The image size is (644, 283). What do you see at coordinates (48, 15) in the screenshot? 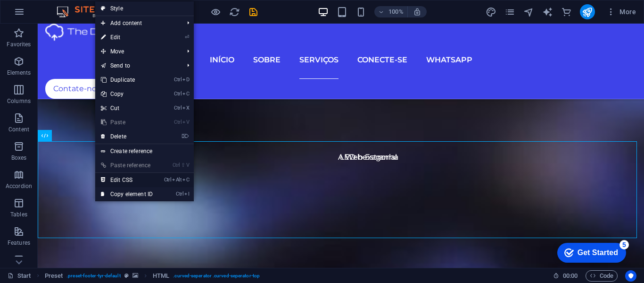
I see `div: Get Started` at bounding box center [48, 15].